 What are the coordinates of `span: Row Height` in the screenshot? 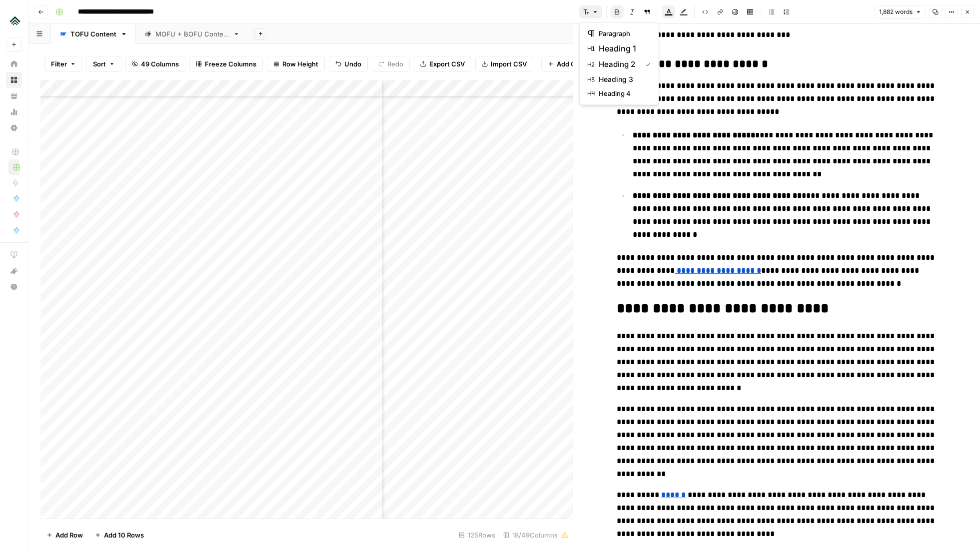 It's located at (300, 64).